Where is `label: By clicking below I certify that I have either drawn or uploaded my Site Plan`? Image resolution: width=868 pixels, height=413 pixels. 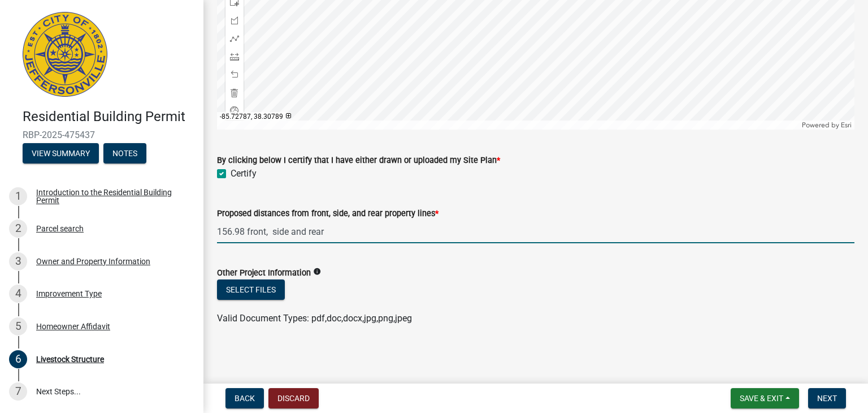
label: By clicking below I certify that I have either drawn or uploaded my Site Plan is located at coordinates (358, 161).